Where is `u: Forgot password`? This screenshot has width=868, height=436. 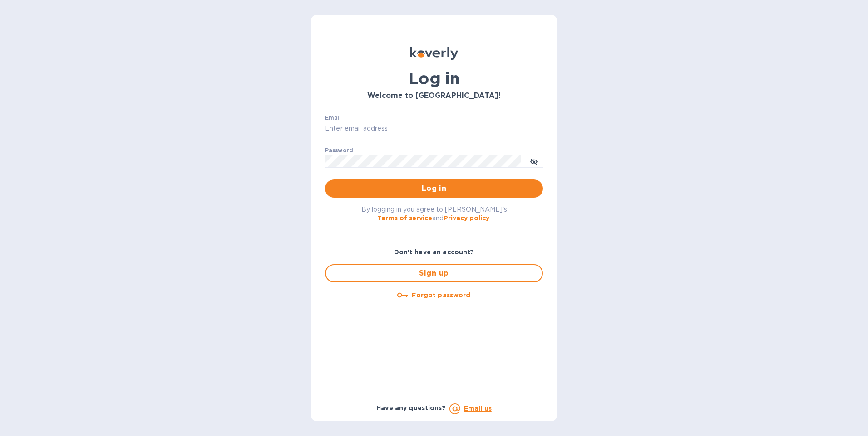 u: Forgot password is located at coordinates (441, 295).